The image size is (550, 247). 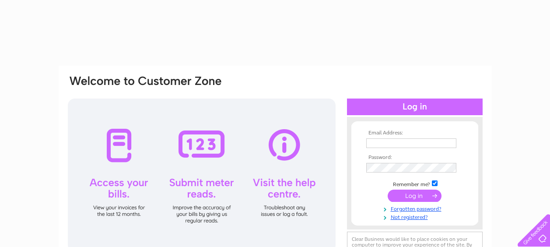 What do you see at coordinates (416, 208) in the screenshot?
I see `a: Forgotten password?` at bounding box center [416, 208].